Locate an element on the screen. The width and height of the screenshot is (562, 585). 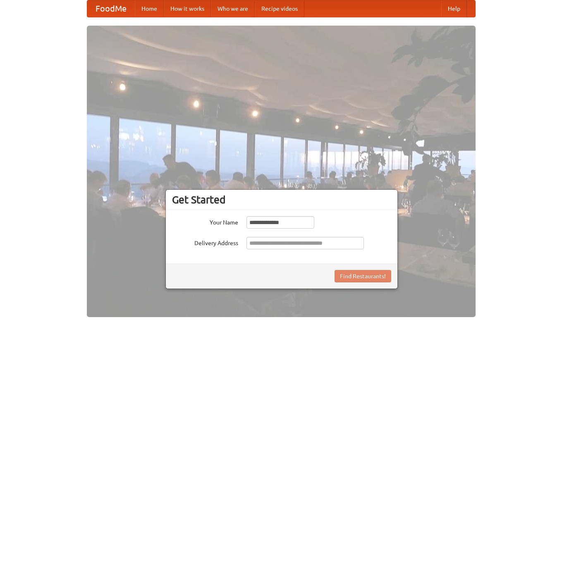
button: Find Restaurants! is located at coordinates (363, 276).